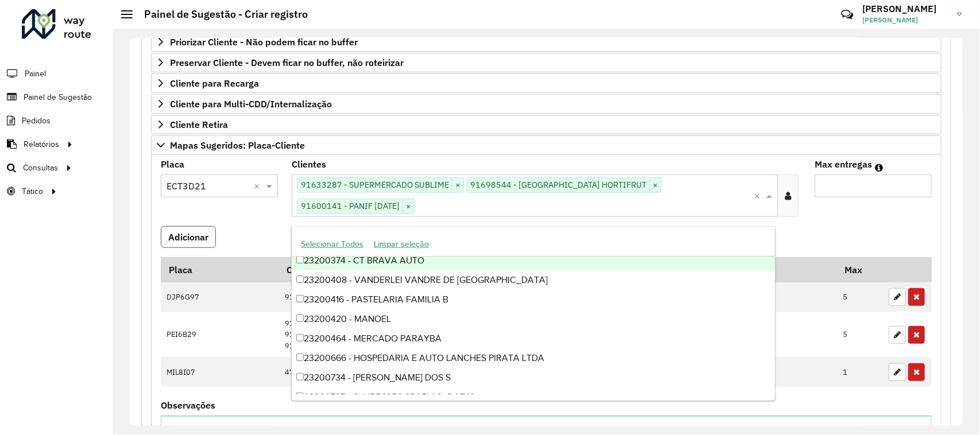  I want to click on span: Tático, so click(32, 191).